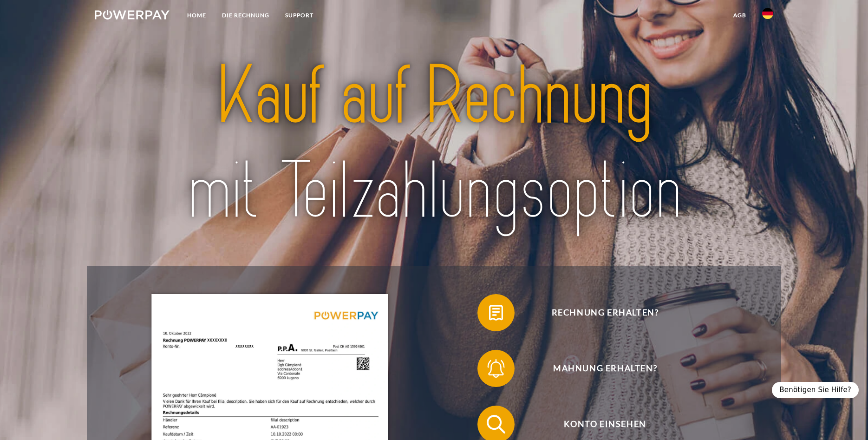 The height and width of the screenshot is (440, 868). I want to click on a: DIE RECHNUNG, so click(246, 15).